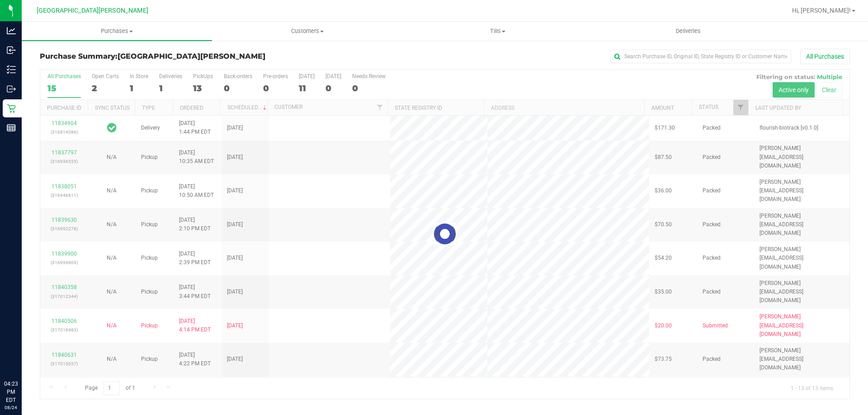 The image size is (868, 415). Describe the element at coordinates (117, 31) in the screenshot. I see `span: Purchases` at that location.